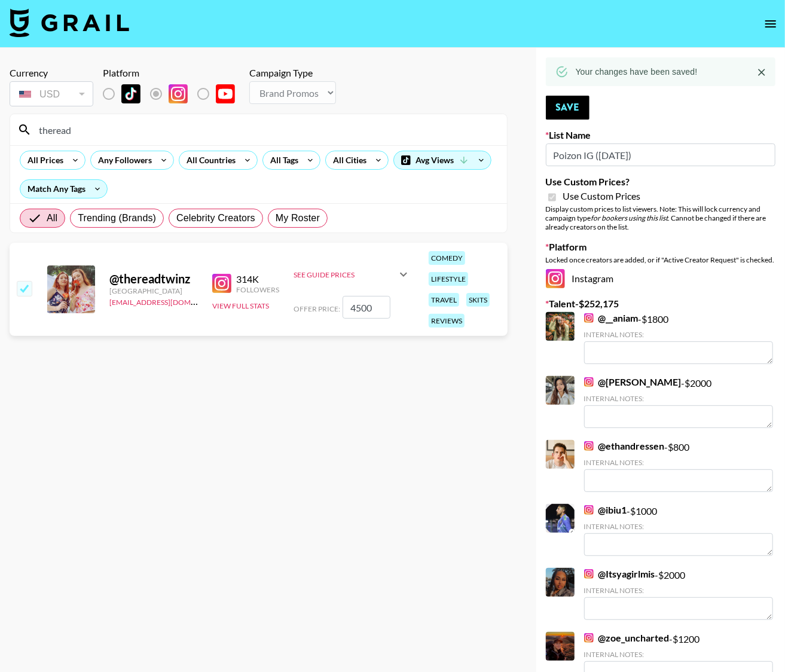 This screenshot has height=672, width=785. What do you see at coordinates (209, 160) in the screenshot?
I see `div: All Countries` at bounding box center [209, 160].